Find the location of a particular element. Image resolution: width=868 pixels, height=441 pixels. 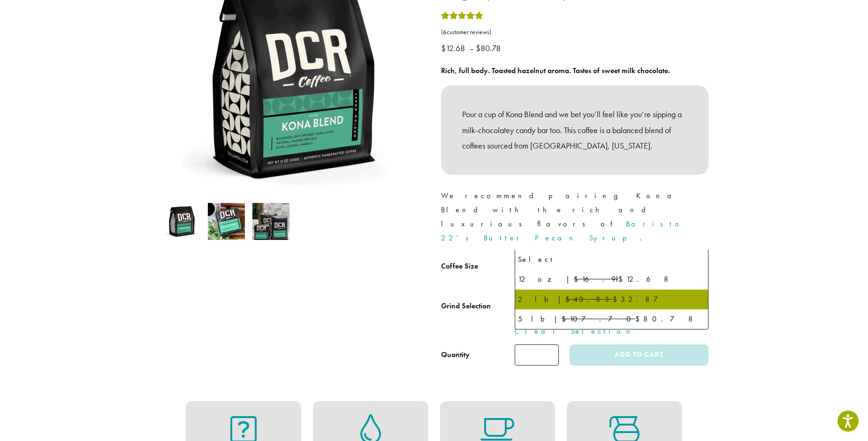

p: We recommend pairing Kona Blend with the rich and luxurious flavors of . is located at coordinates (575, 217).